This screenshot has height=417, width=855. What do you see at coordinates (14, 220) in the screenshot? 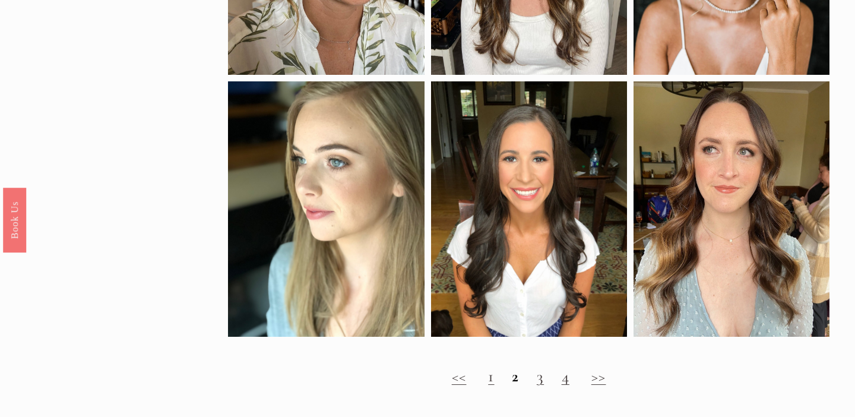
I see `a: Book Us` at bounding box center [14, 220].